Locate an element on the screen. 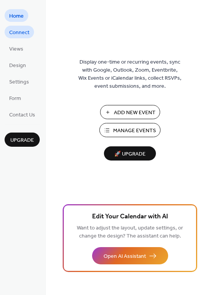  span: Contact Us is located at coordinates (22, 115).